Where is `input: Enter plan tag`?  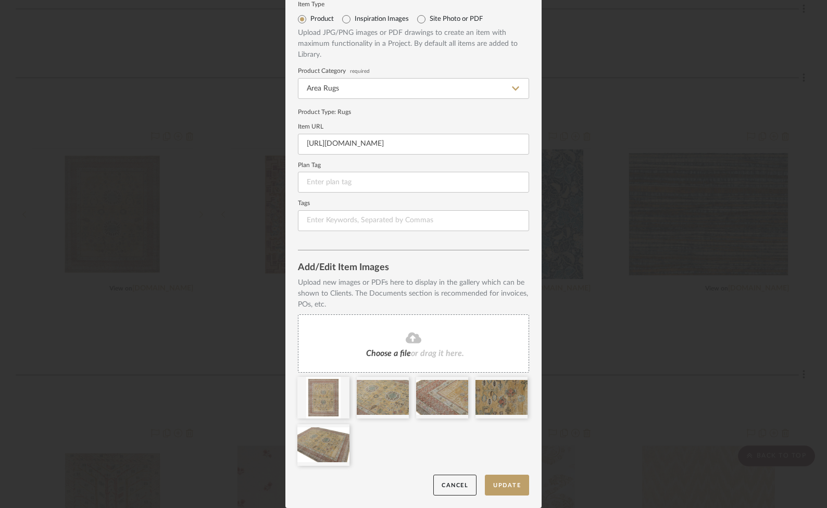 input: Enter plan tag is located at coordinates (414, 182).